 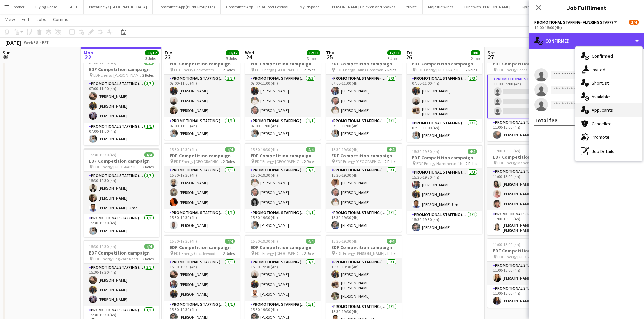 What do you see at coordinates (61, 19) in the screenshot?
I see `a: Comms` at bounding box center [61, 19].